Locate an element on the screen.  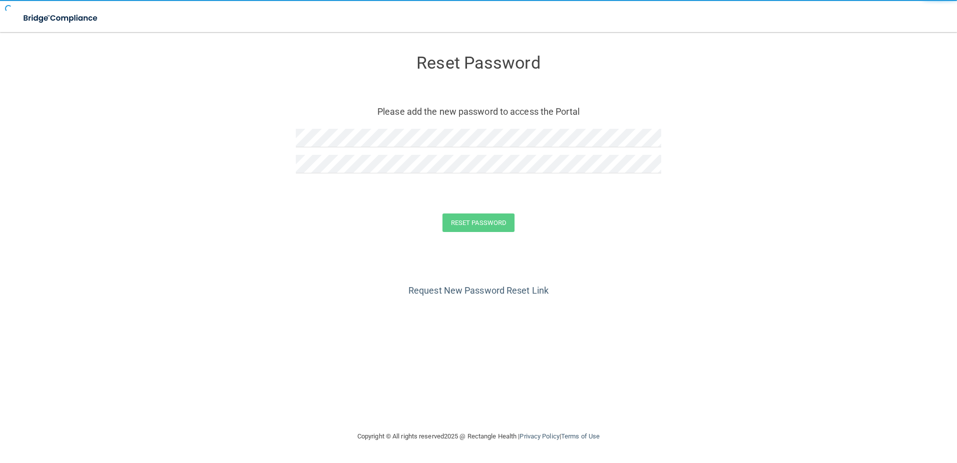
a: Terms of Use is located at coordinates (580, 436).